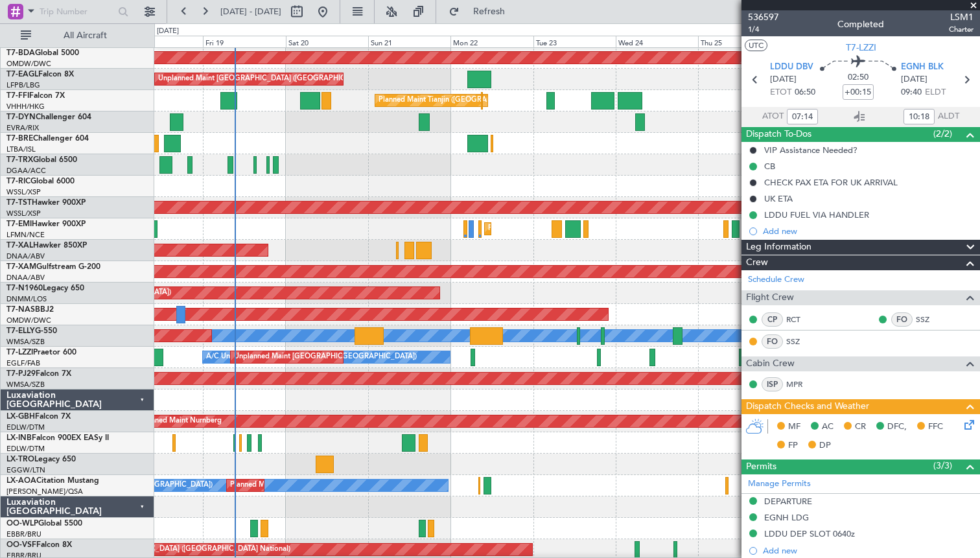 This screenshot has height=558, width=980. I want to click on span: ELDT, so click(936, 93).